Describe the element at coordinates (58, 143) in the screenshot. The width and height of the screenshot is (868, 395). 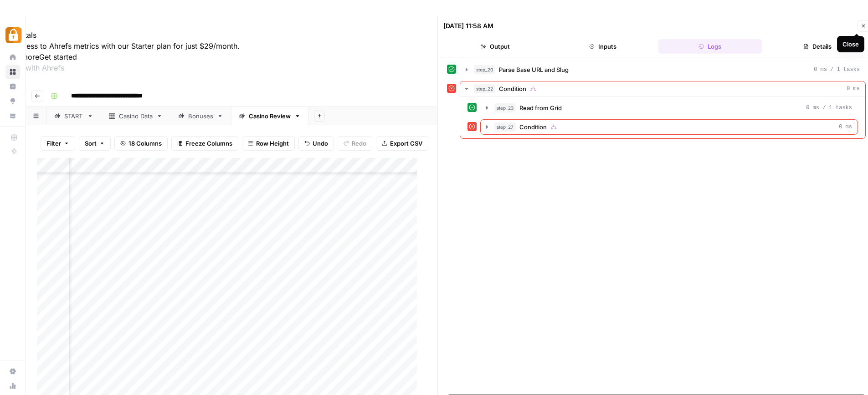
I see `button: Filter` at that location.